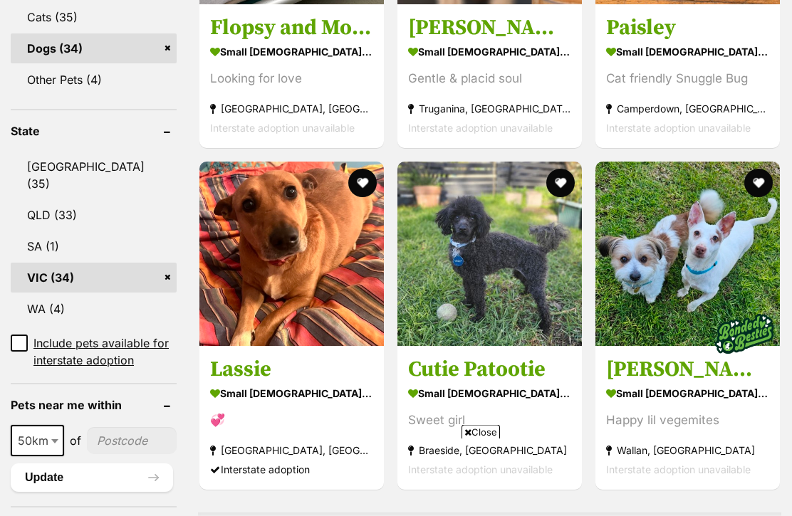 This screenshot has height=516, width=792. I want to click on span: 50km, so click(37, 441).